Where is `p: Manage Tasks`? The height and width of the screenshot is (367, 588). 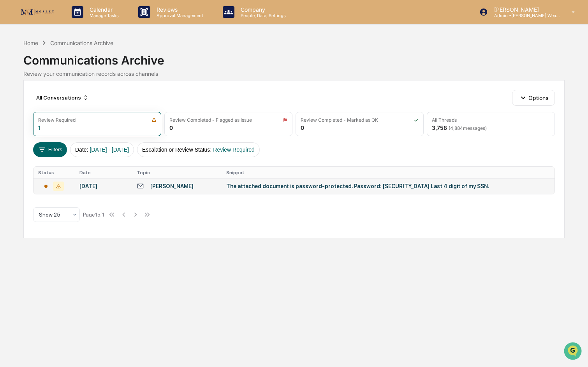
p: Manage Tasks is located at coordinates (103, 15).